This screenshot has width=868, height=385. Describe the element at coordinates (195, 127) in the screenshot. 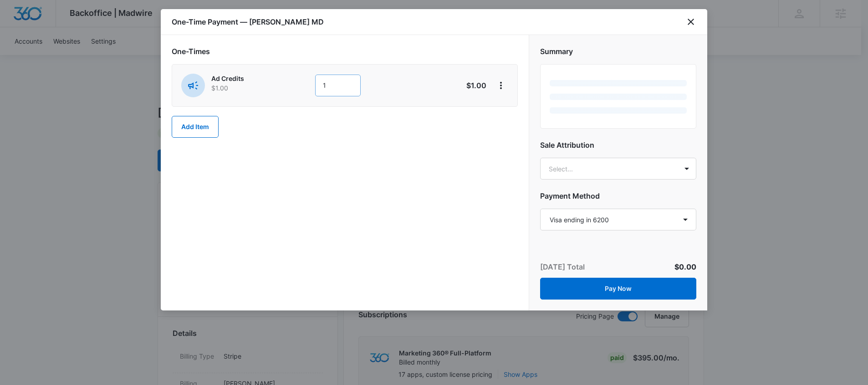

I see `button: Add Item` at that location.